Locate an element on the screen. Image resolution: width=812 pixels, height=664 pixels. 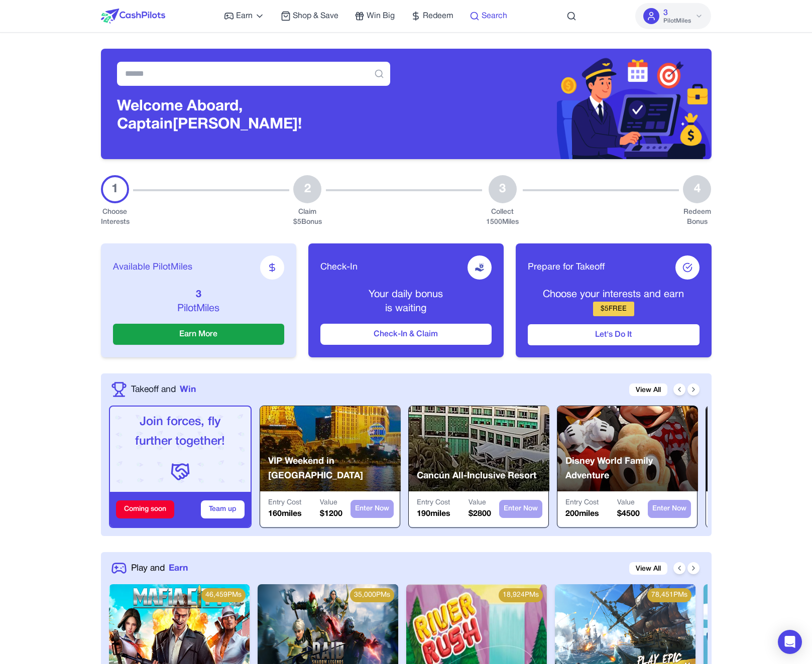
p: Cancún All-Inclusive Resort is located at coordinates (477, 476).